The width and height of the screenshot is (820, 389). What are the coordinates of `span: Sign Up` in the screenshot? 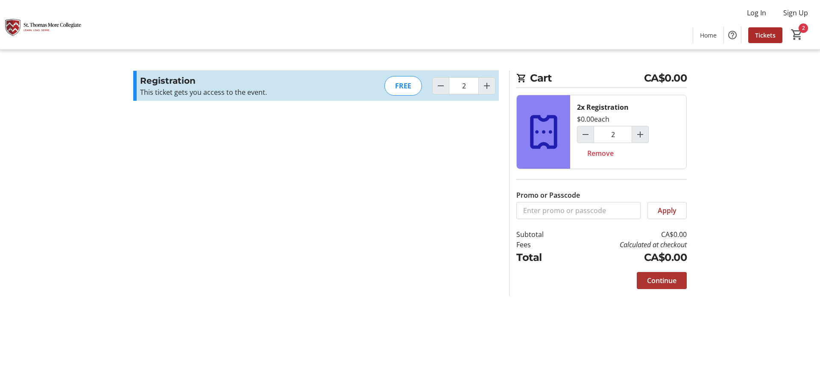 It's located at (796, 13).